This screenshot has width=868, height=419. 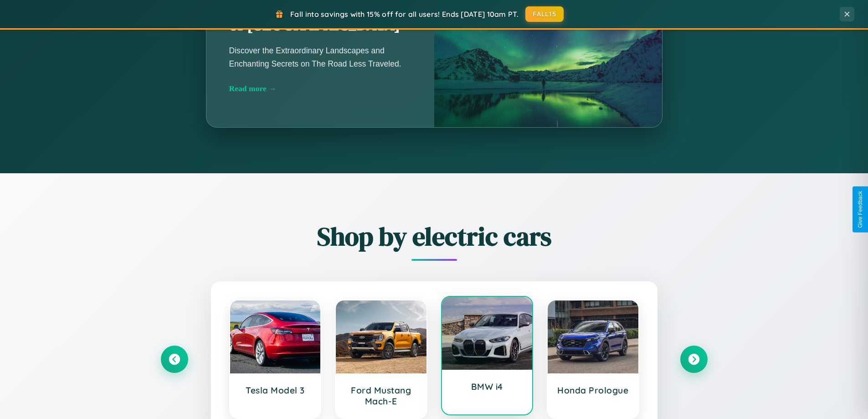 What do you see at coordinates (487, 387) in the screenshot?
I see `h3: BMW i4` at bounding box center [487, 387].